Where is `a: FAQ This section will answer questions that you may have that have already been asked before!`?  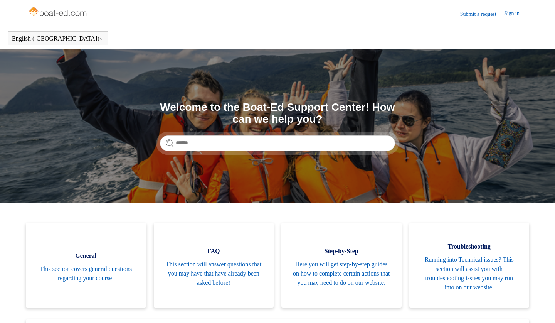
a: FAQ This section will answer questions that you may have that have already been asked before! is located at coordinates (214, 265).